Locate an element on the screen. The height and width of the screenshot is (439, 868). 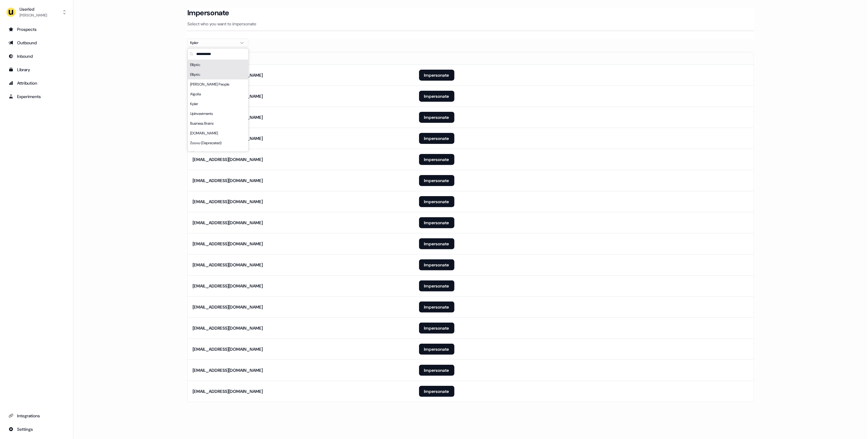
button: Go to integrations is located at coordinates (36, 429).